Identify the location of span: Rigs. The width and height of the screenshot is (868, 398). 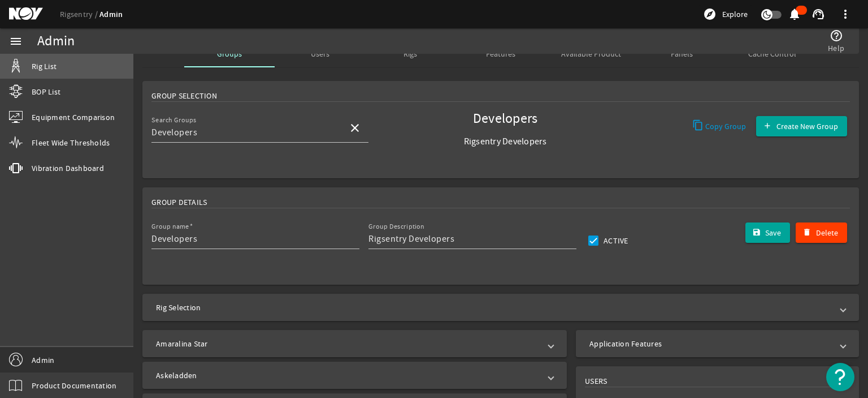
(410, 54).